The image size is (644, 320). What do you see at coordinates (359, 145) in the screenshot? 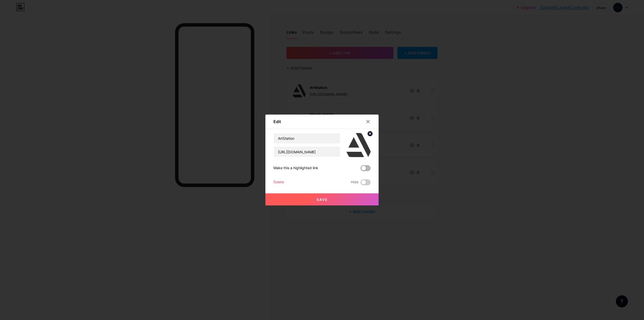
I see `img: link_thumbnail` at bounding box center [359, 145].